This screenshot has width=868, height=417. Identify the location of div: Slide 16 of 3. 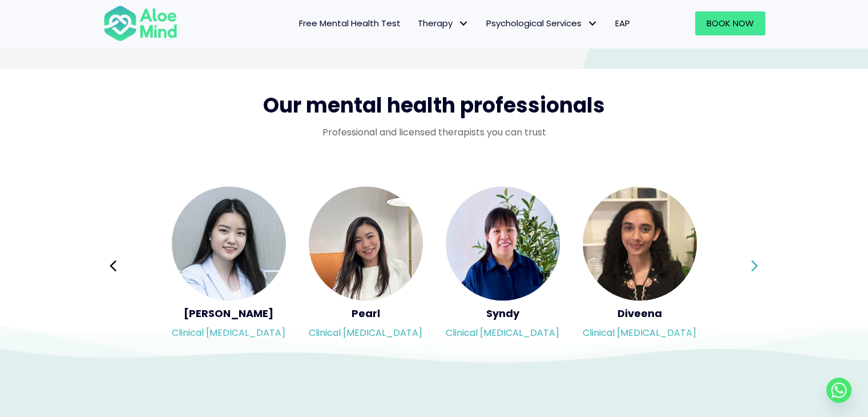
(640, 265).